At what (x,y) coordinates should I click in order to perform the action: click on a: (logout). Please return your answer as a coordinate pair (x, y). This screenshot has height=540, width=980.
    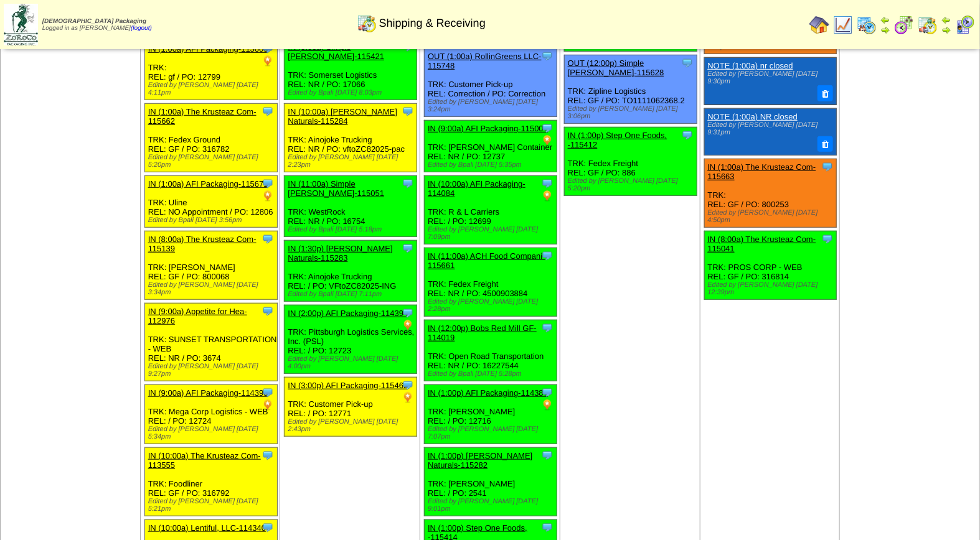
    Looking at the image, I should click on (141, 28).